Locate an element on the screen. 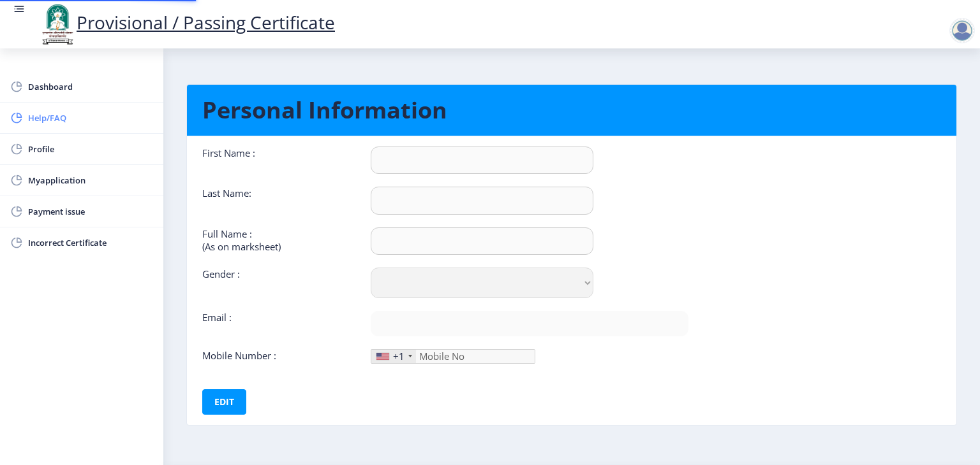  img: logo is located at coordinates (57, 24).